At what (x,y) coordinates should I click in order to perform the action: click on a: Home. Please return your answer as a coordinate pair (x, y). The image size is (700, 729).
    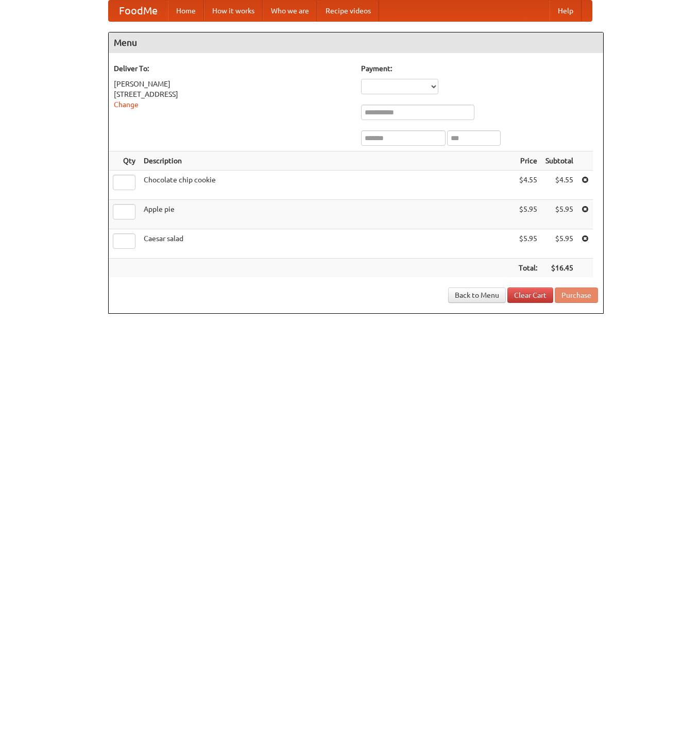
    Looking at the image, I should click on (186, 11).